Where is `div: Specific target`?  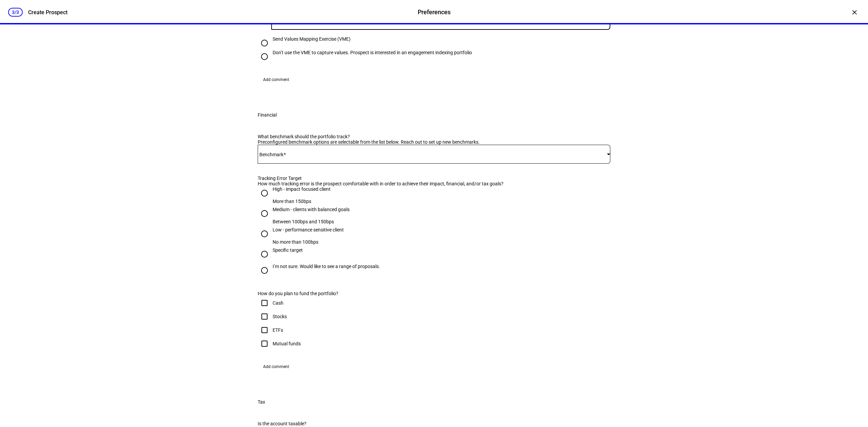 div: Specific target is located at coordinates (288, 250).